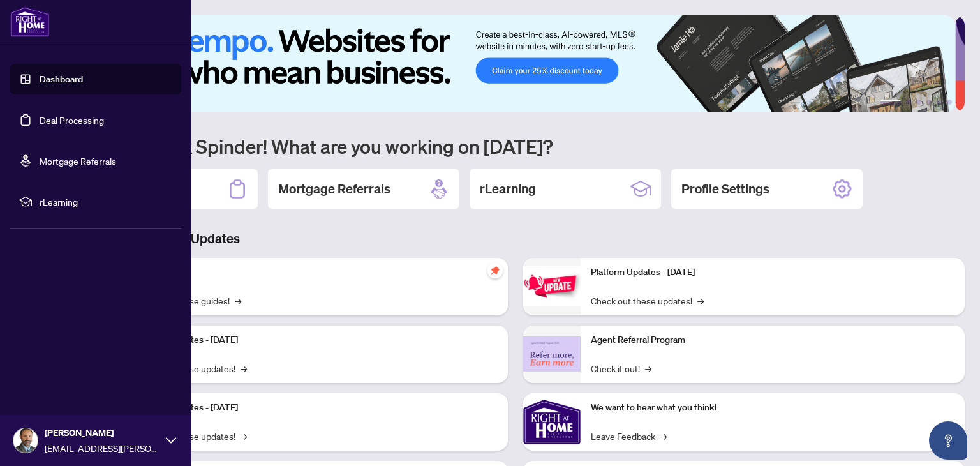 The height and width of the screenshot is (466, 980). Describe the element at coordinates (511, 64) in the screenshot. I see `img: Slide 0` at that location.